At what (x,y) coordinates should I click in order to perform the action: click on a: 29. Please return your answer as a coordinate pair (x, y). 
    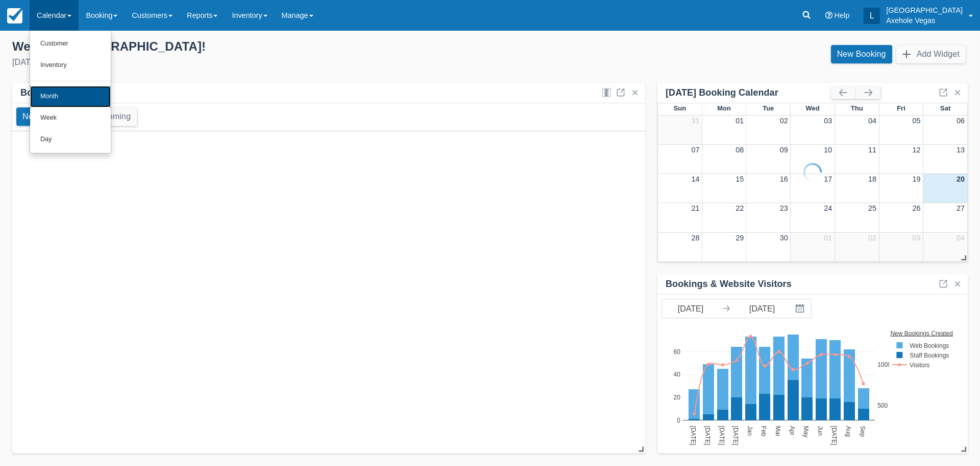
    Looking at the image, I should click on (740, 237).